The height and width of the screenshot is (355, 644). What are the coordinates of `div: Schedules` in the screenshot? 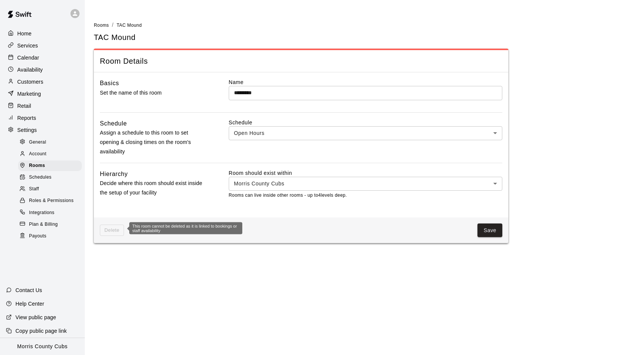 It's located at (50, 178).